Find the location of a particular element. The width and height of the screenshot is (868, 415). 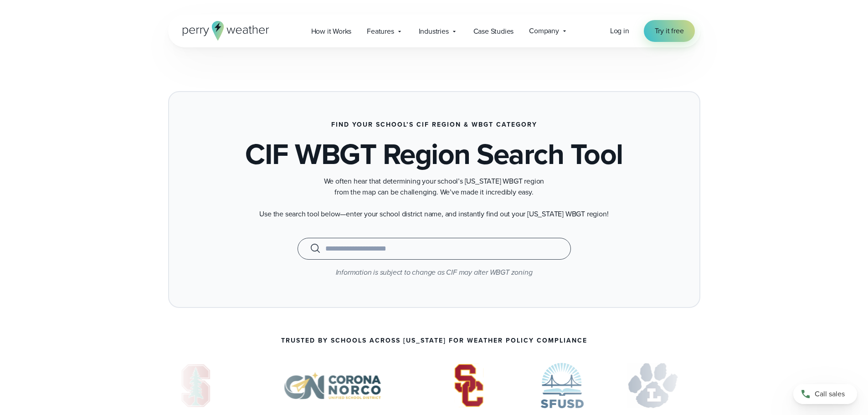

span: Industries is located at coordinates (434, 31).